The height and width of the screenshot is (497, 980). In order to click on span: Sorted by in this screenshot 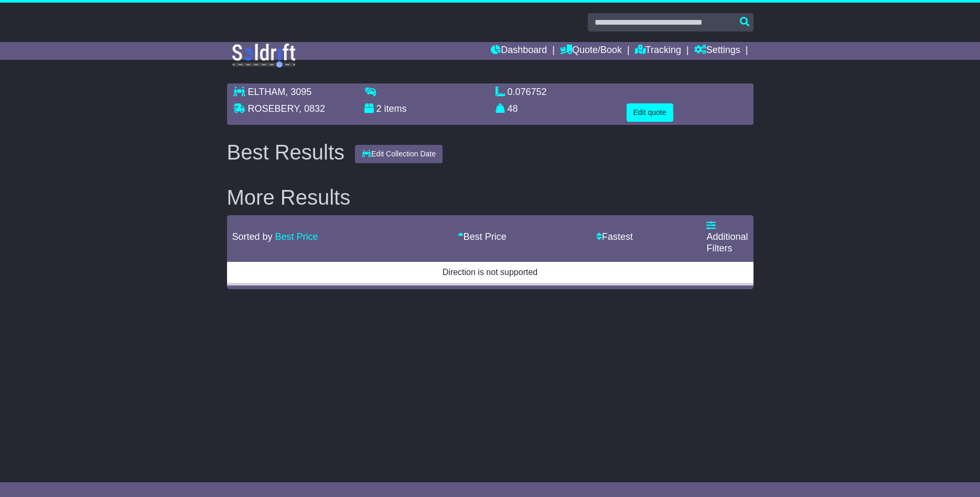, I will do `click(252, 237)`.